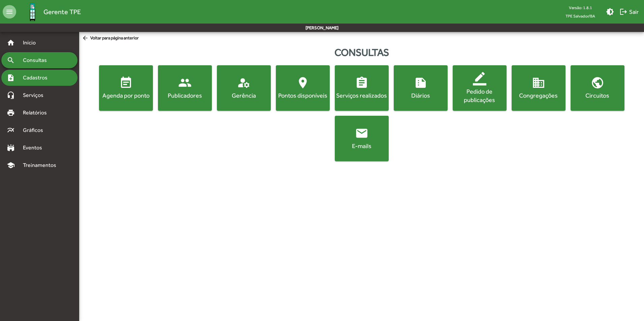 The width and height of the screenshot is (644, 321). Describe the element at coordinates (126, 88) in the screenshot. I see `button: Agenda por ponto` at that location.